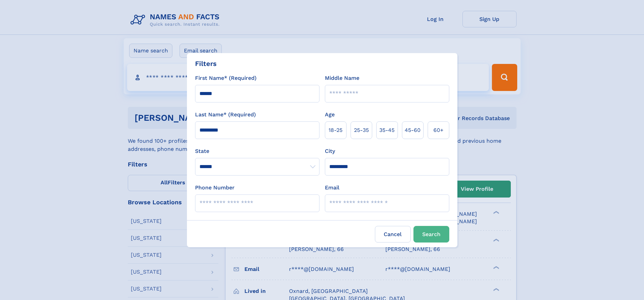 This screenshot has width=644, height=300. Describe the element at coordinates (258, 151) in the screenshot. I see `label: State` at that location.